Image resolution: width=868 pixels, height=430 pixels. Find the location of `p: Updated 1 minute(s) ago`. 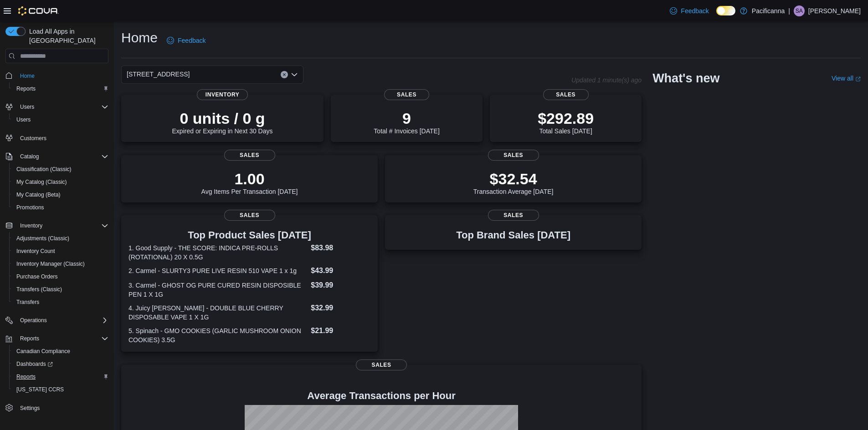

p: Updated 1 minute(s) ago is located at coordinates (607, 80).